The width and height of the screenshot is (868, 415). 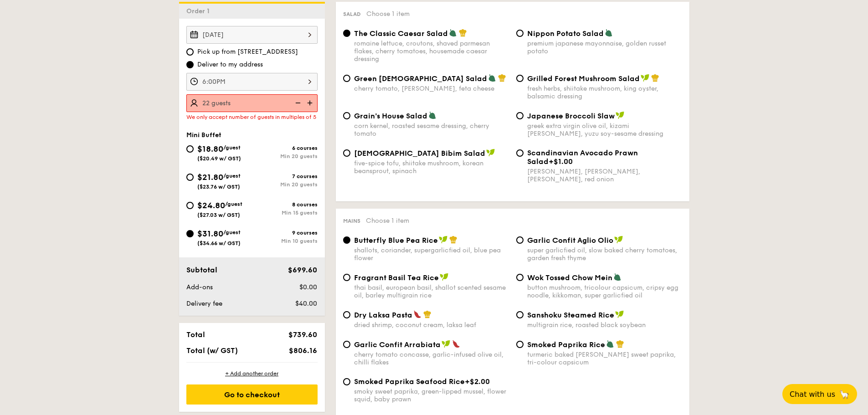 I want to click on span: $40.00, so click(x=306, y=304).